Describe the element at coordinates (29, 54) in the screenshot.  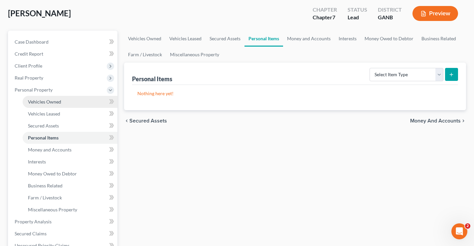
I see `span: Credit Report` at that location.